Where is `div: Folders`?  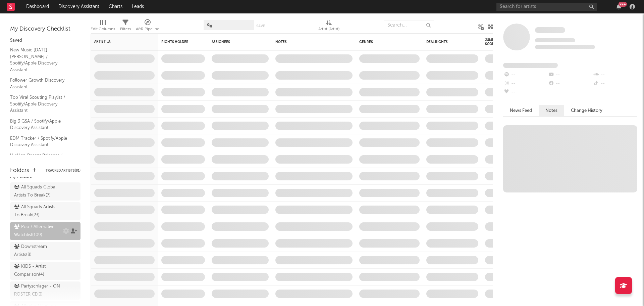 div: Folders is located at coordinates (19, 171).